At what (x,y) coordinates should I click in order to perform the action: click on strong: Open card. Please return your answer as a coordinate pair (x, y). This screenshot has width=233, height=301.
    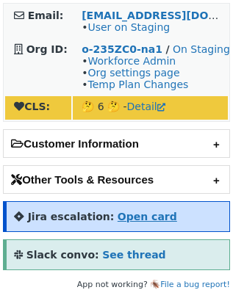
    Looking at the image, I should click on (147, 217).